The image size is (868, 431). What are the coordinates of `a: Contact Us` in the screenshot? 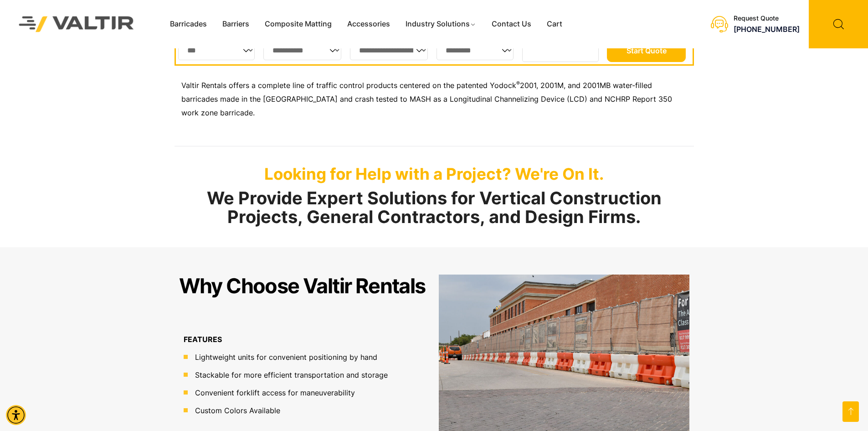 It's located at (512, 24).